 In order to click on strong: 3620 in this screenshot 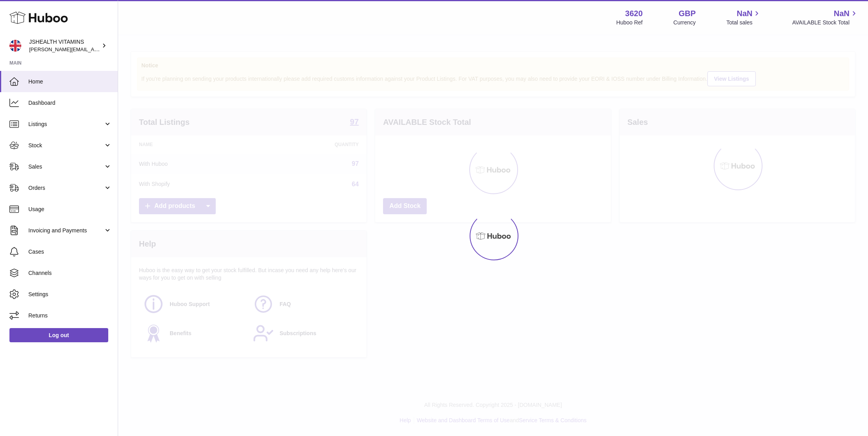, I will do `click(634, 13)`.